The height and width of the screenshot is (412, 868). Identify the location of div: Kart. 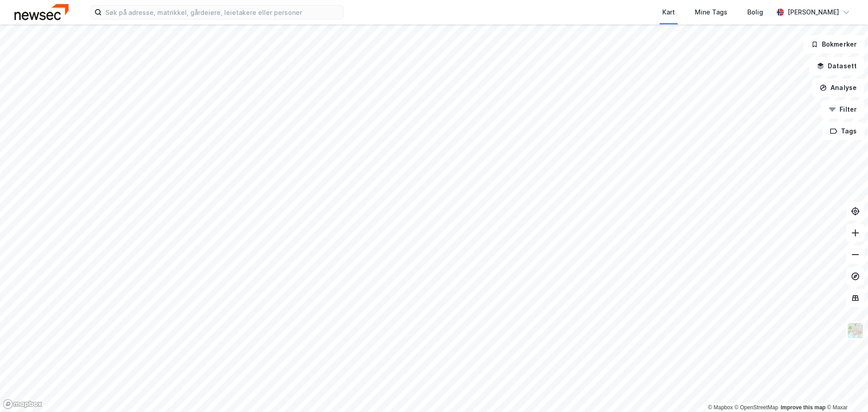
(669, 12).